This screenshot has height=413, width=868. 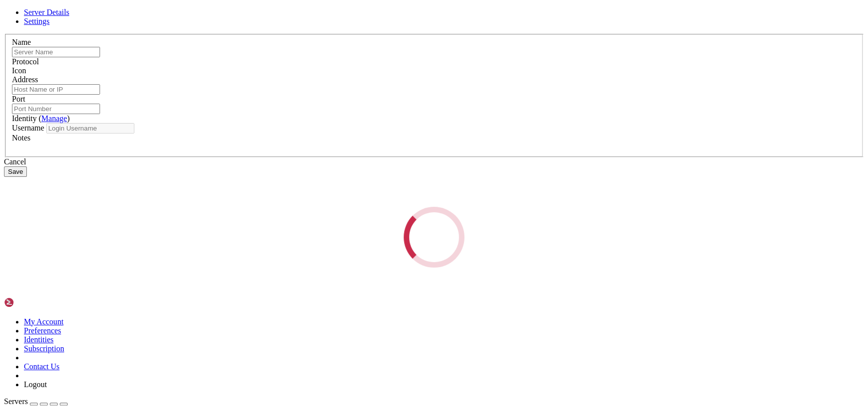 I want to click on input: Server Name, so click(x=56, y=52).